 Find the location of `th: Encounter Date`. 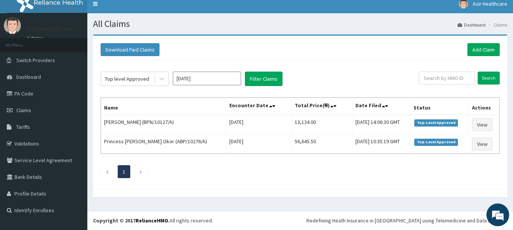

th: Encounter Date is located at coordinates (259, 107).